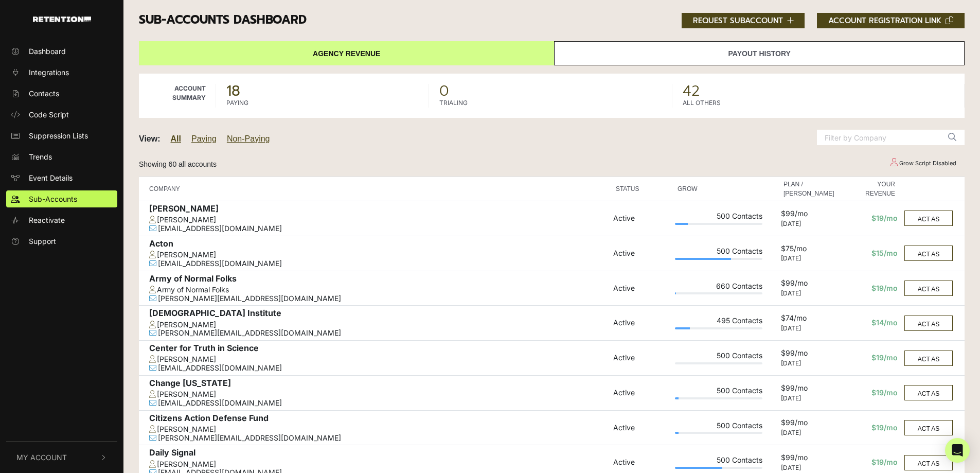 The height and width of the screenshot is (473, 980). Describe the element at coordinates (923, 163) in the screenshot. I see `td: Grow Script Disabled` at that location.